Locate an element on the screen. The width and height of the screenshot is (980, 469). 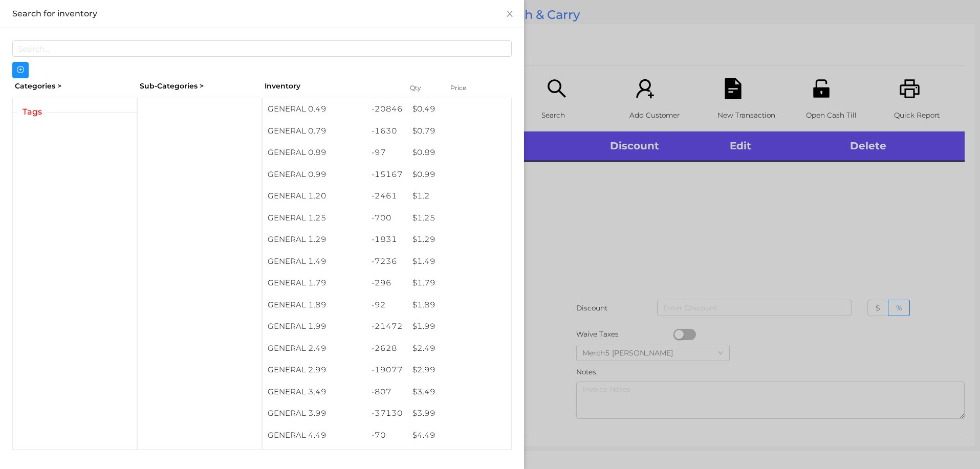
div: GENERAL 2.99 is located at coordinates (314, 370).